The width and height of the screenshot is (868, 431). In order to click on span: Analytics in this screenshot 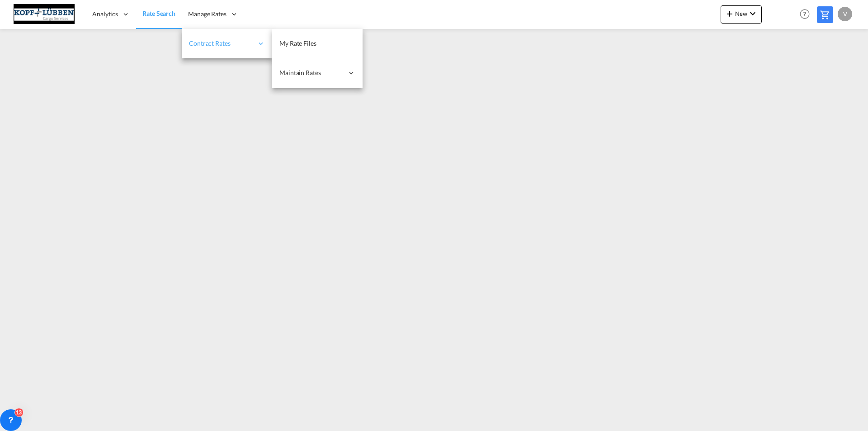, I will do `click(105, 14)`.